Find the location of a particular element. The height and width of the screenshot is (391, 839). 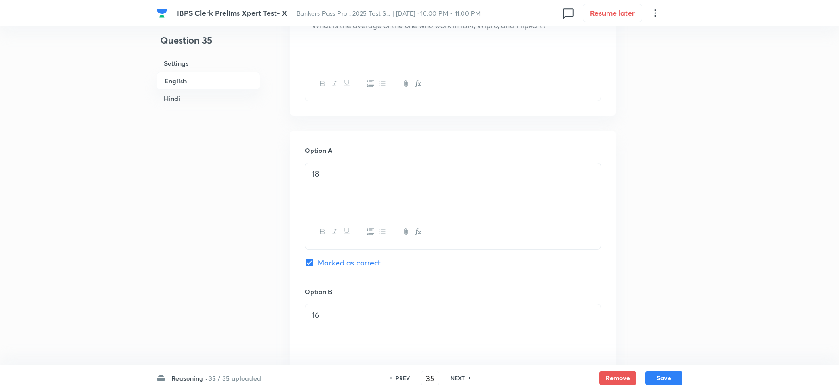

h6: Reasoning · is located at coordinates (189, 378).